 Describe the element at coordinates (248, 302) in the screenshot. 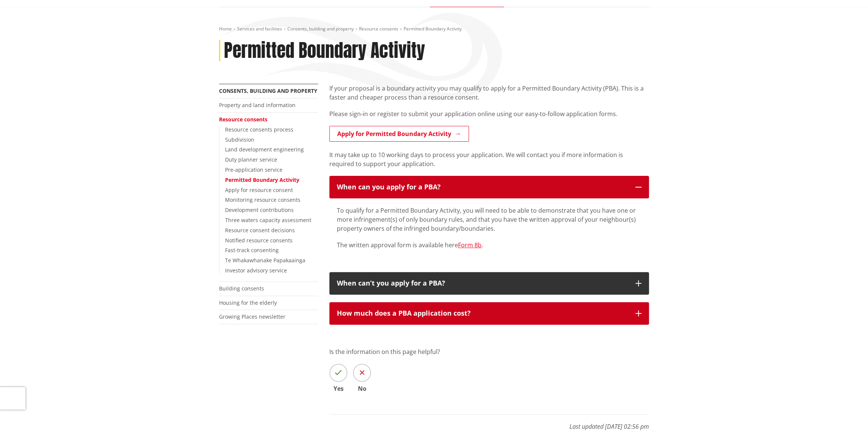

I see `a: Housing for the elderly` at that location.